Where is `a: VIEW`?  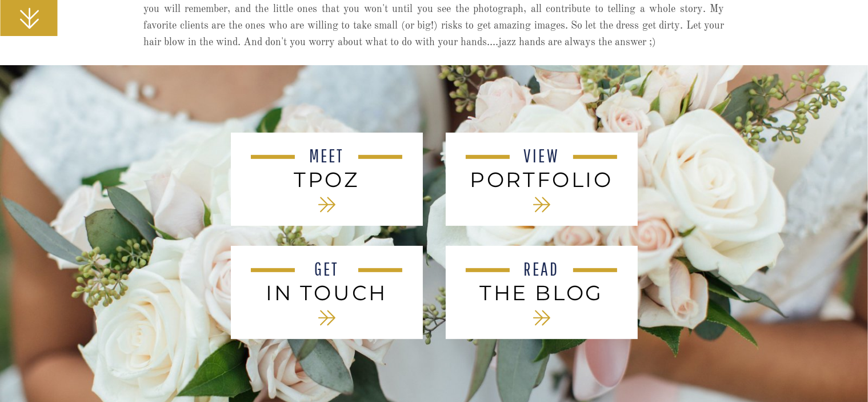 a: VIEW is located at coordinates (542, 157).